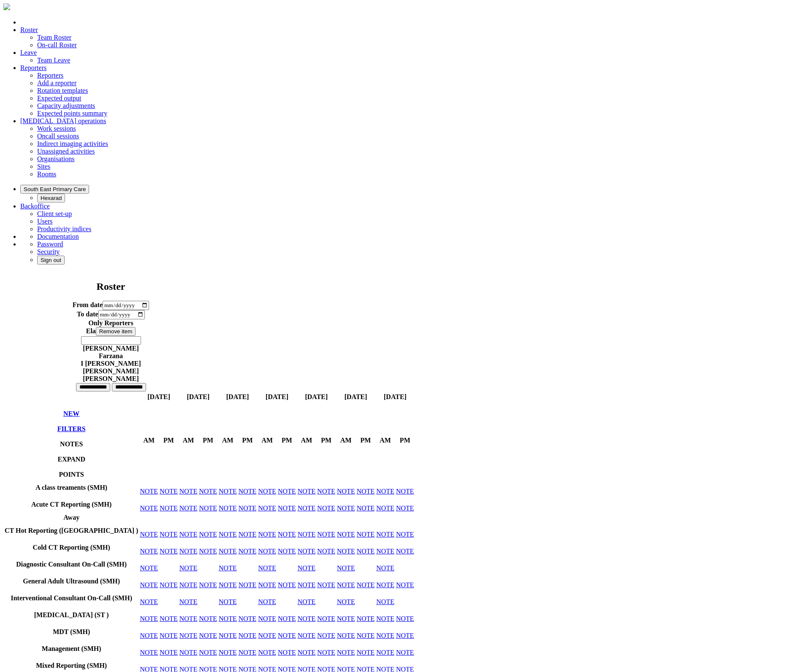 This screenshot has width=803, height=672. Describe the element at coordinates (71, 413) in the screenshot. I see `a: NEW` at that location.